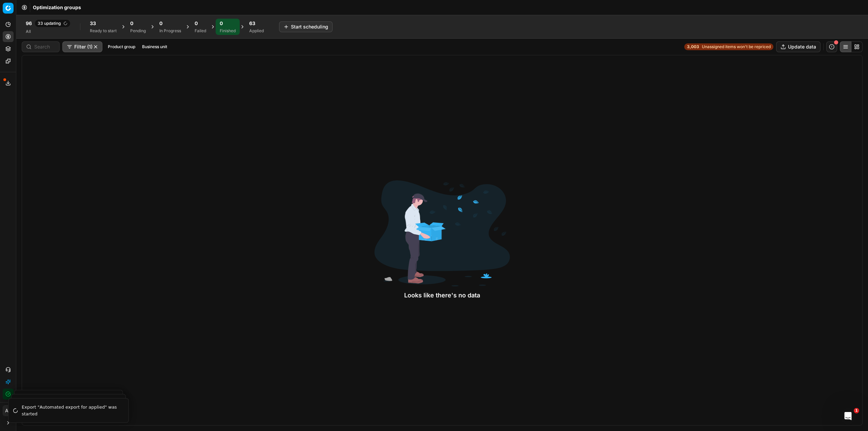 This screenshot has height=431, width=868. Describe the element at coordinates (122, 47) in the screenshot. I see `button: Product group` at that location.